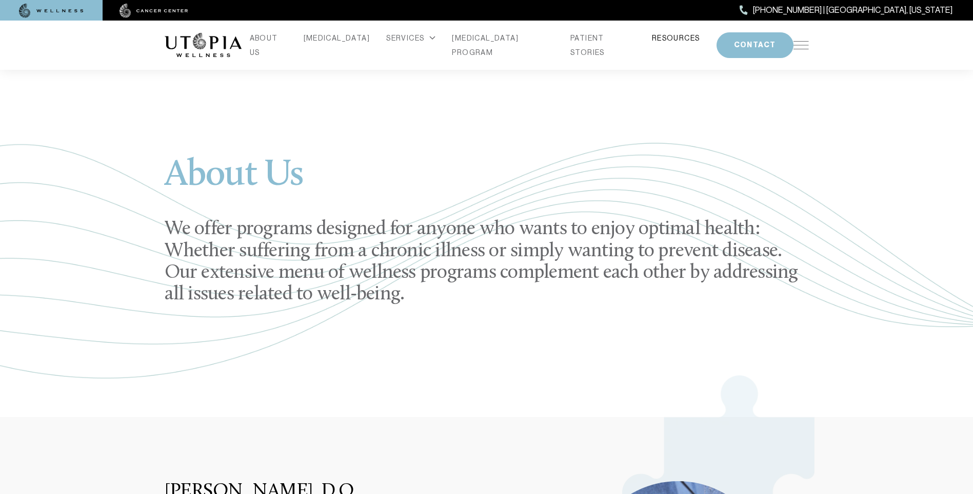 The height and width of the screenshot is (494, 973). Describe the element at coordinates (268, 45) in the screenshot. I see `a: ABOUT US` at that location.